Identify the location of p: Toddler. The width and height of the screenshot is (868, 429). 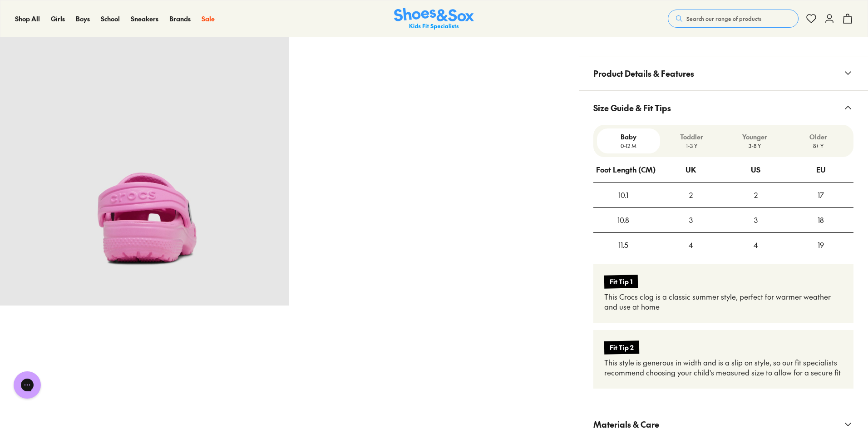
(692, 137).